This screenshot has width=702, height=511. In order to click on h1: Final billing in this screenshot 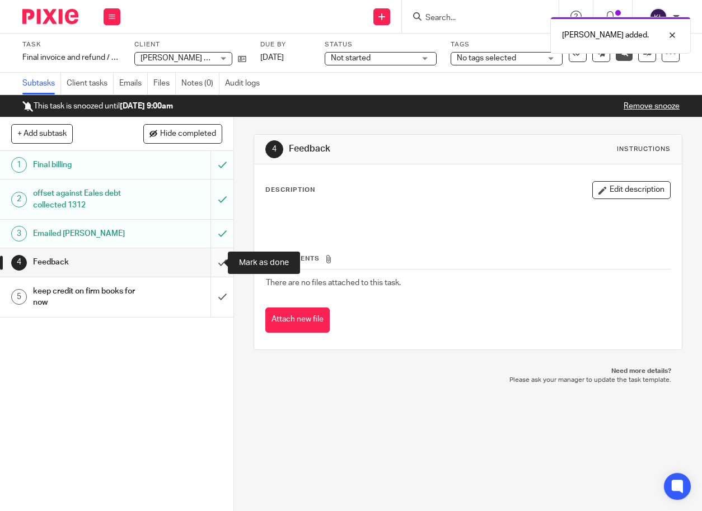, I will do `click(88, 165)`.